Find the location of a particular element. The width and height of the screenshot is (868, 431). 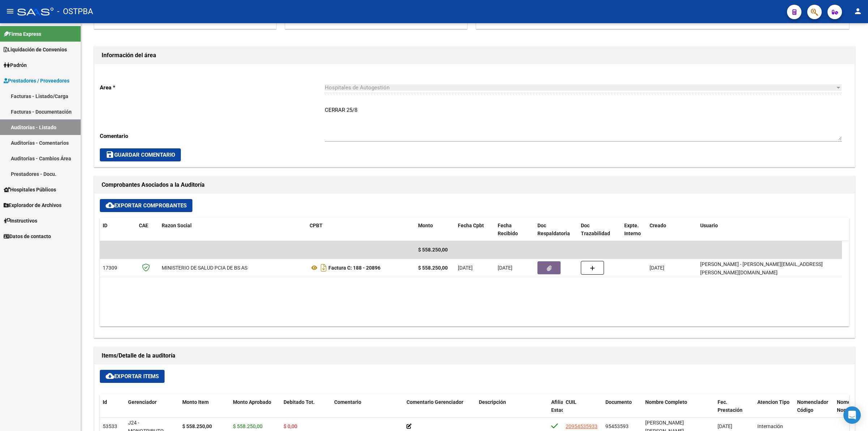

datatable-header-cell: Nombre Completo is located at coordinates (678, 410).